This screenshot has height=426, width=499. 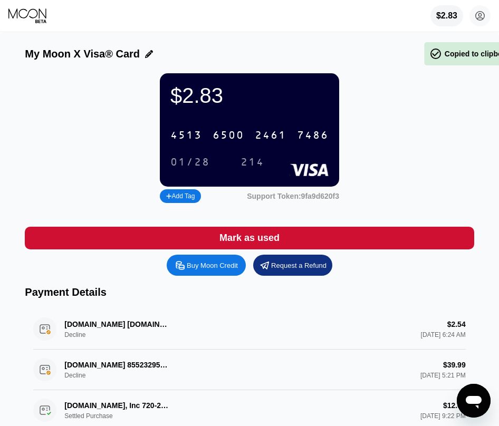 I want to click on div: Payment Details, so click(x=249, y=292).